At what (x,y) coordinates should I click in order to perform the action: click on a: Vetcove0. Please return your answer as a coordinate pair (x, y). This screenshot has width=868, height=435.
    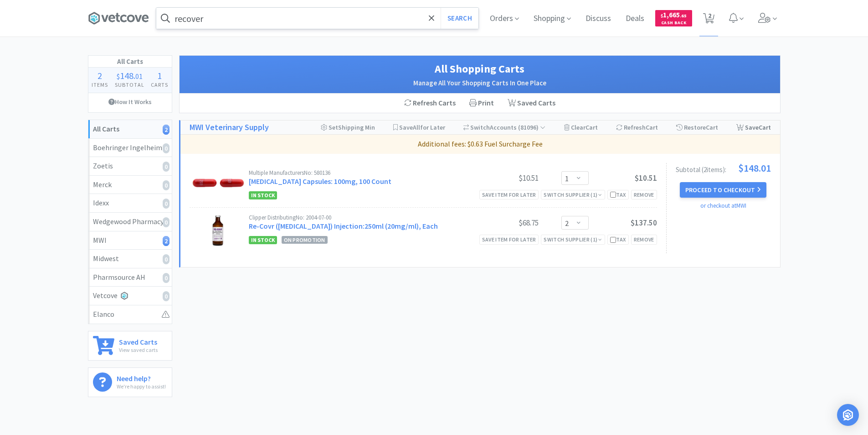
    Looking at the image, I should click on (130, 295).